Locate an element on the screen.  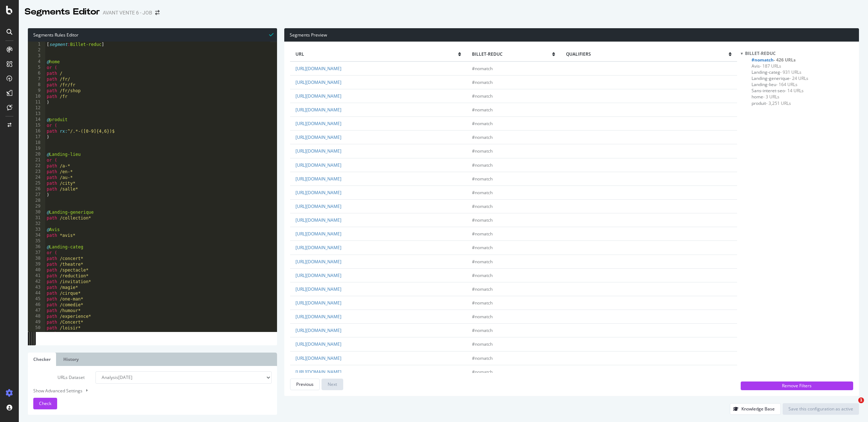
div: 4 is located at coordinates (36, 62).